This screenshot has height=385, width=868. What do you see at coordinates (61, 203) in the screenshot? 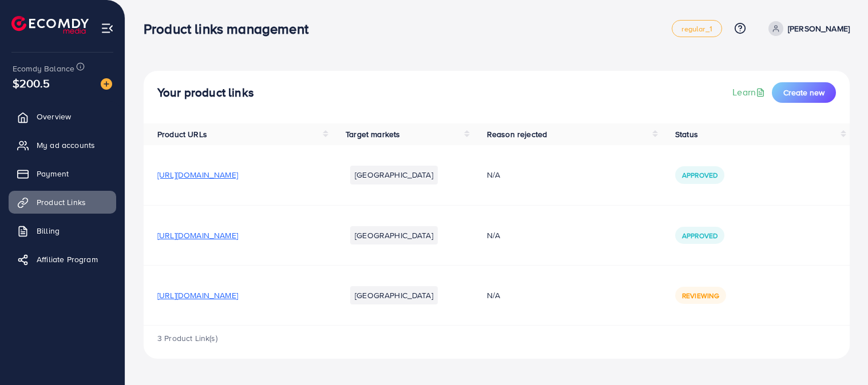
I see `span: Product Links` at bounding box center [61, 203].